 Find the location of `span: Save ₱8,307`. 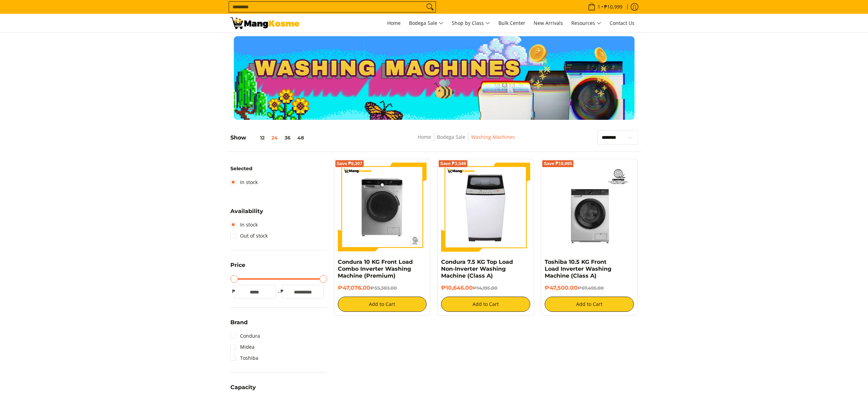

span: Save ₱8,307 is located at coordinates (349, 164).